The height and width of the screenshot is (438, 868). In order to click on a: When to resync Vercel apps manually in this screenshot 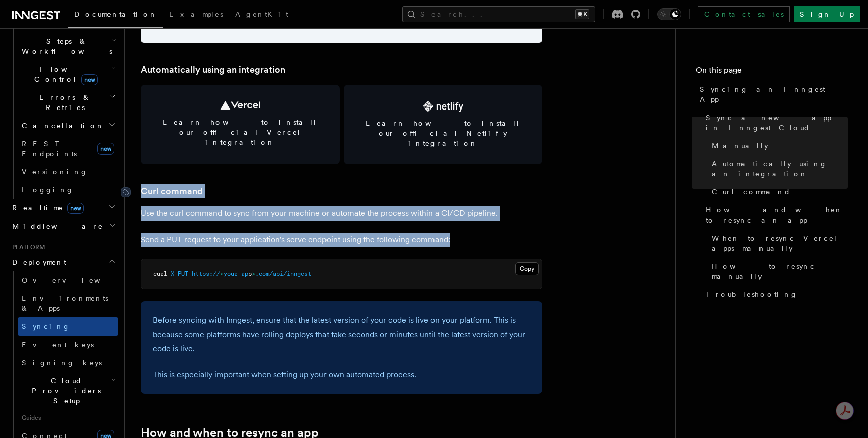, I will do `click(777, 243)`.